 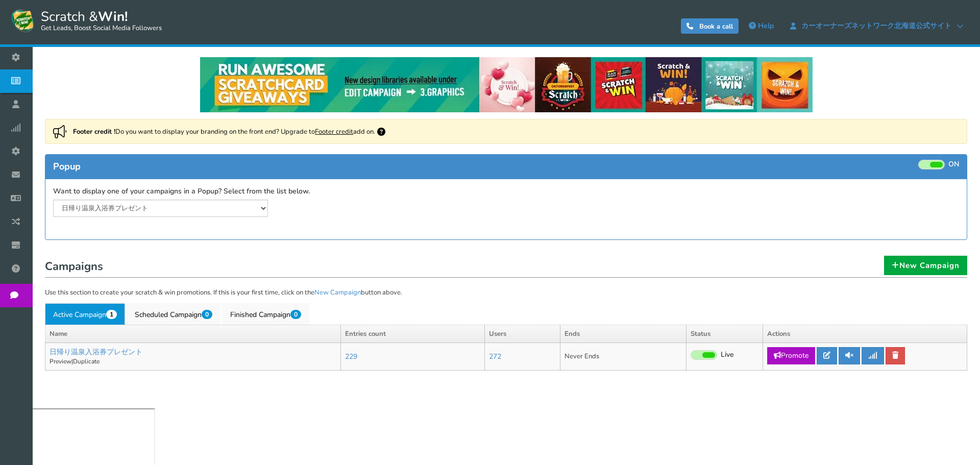 What do you see at coordinates (113, 16) in the screenshot?
I see `strong: Win!` at bounding box center [113, 16].